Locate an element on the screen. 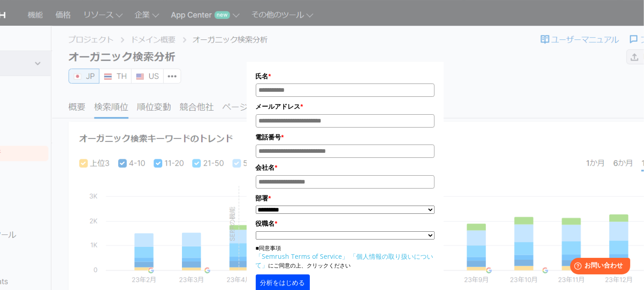  label: 電話番号 is located at coordinates (345, 137).